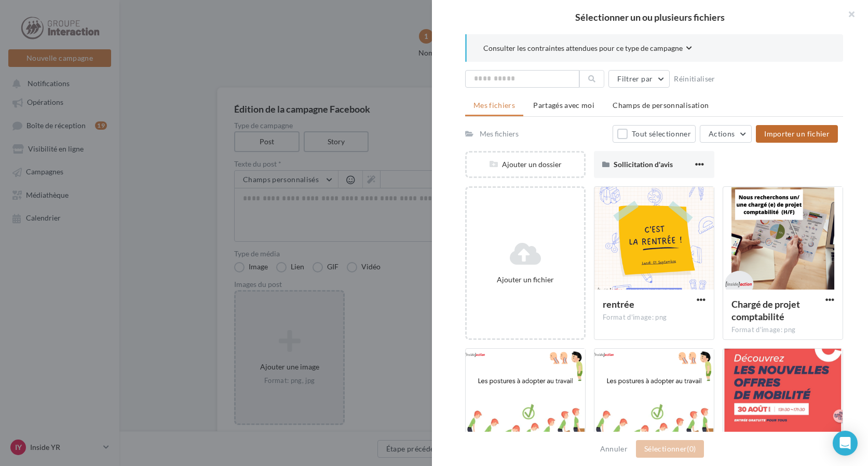 The width and height of the screenshot is (868, 466). What do you see at coordinates (846, 444) in the screenshot?
I see `div: Open Intercom Messenger` at bounding box center [846, 444].